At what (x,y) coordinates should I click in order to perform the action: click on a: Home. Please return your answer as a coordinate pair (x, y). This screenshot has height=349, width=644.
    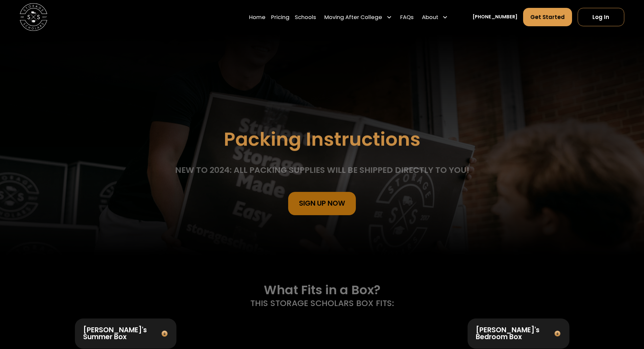
    Looking at the image, I should click on (257, 17).